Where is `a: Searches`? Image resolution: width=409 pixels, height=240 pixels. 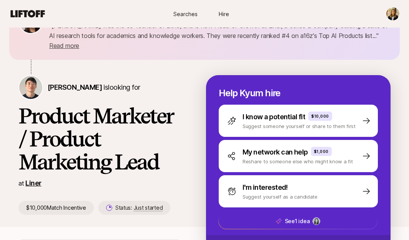 a: Searches is located at coordinates (185, 14).